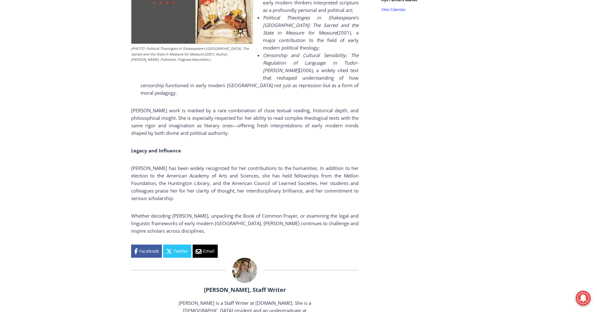  What do you see at coordinates (311, 40) in the screenshot?
I see `span: (2001), a major contribution to the field of early modern political theology;` at bounding box center [311, 40].